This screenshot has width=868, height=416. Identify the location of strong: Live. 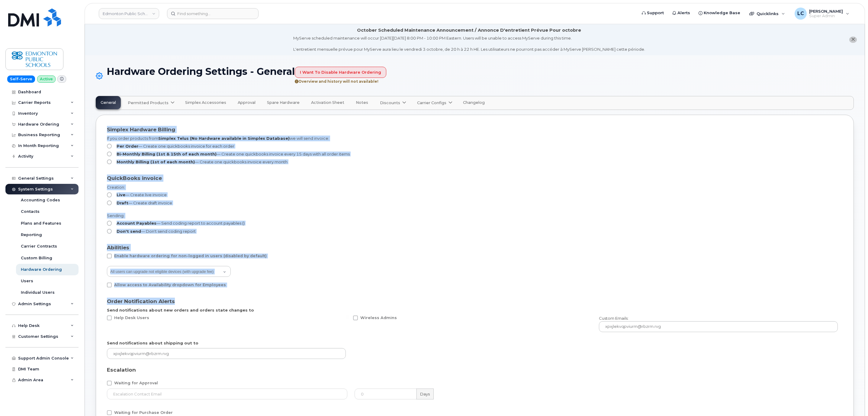
(121, 195).